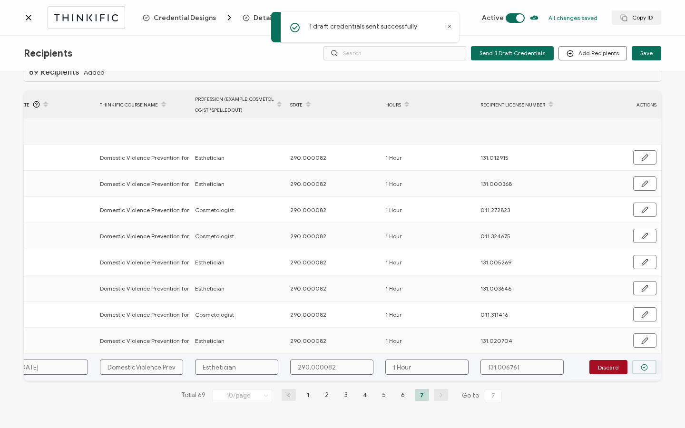  Describe the element at coordinates (495, 288) in the screenshot. I see `span: 131.003646` at that location.